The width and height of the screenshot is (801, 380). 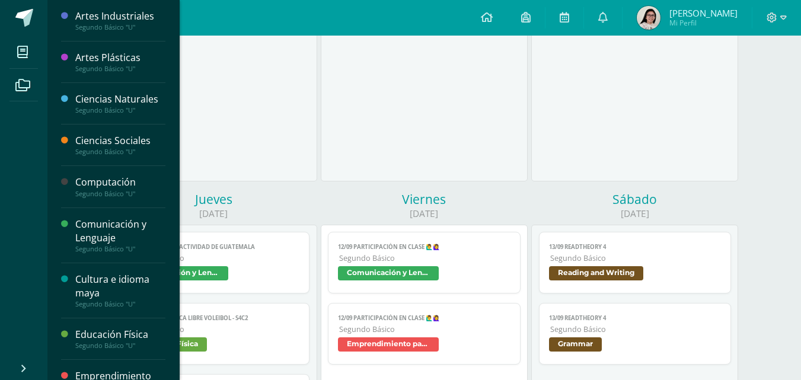 I want to click on a: 12/09 Participación en clase 🙋‍♂️🙋‍♀️Segundo BásicoEmprendimiento para la productividad, so click(x=424, y=334).